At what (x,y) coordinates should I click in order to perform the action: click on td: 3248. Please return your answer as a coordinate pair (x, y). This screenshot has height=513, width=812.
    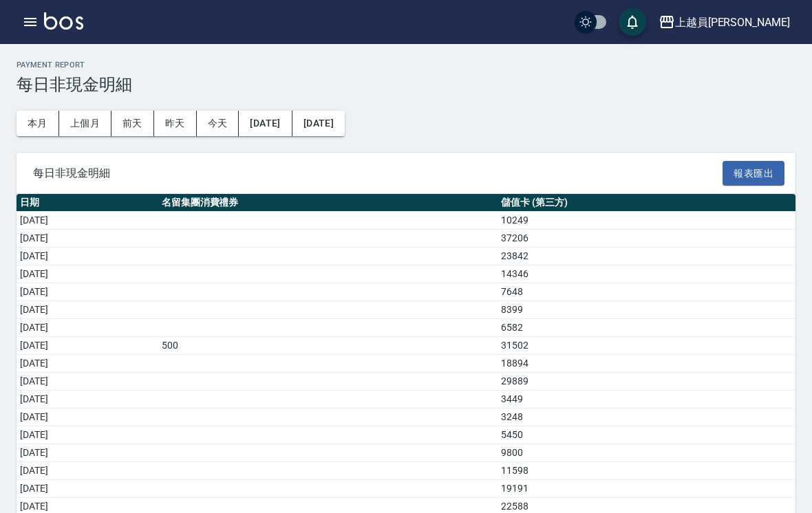
    Looking at the image, I should click on (646, 418).